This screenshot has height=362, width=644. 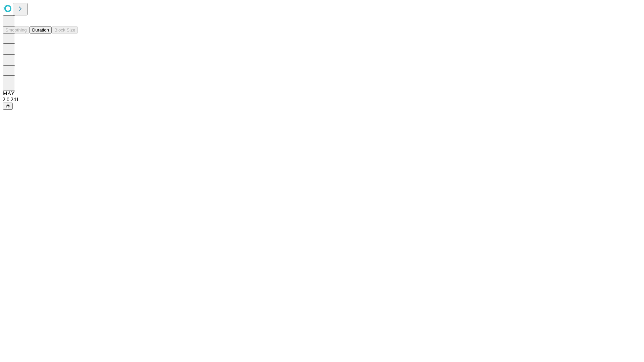 I want to click on button: Smoothing, so click(x=16, y=30).